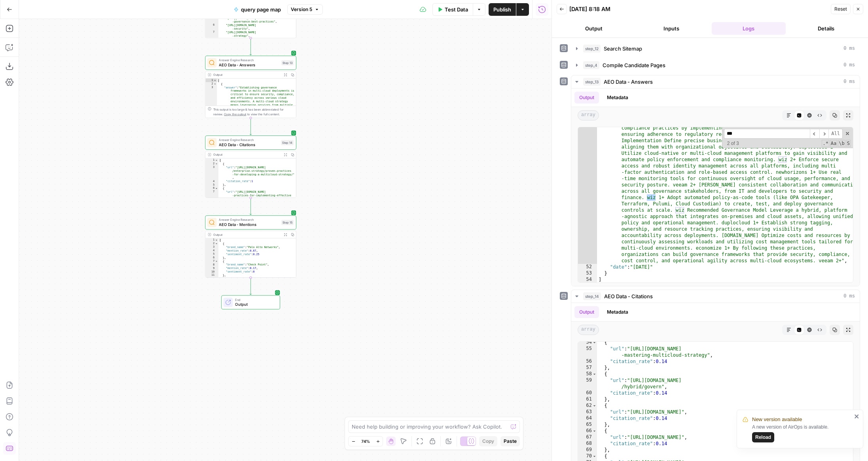  I want to click on div: 66, so click(587, 431).